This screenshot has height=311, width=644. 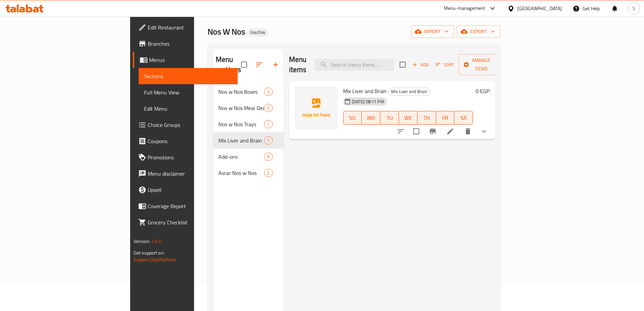 I want to click on span: Select to update, so click(x=417, y=131).